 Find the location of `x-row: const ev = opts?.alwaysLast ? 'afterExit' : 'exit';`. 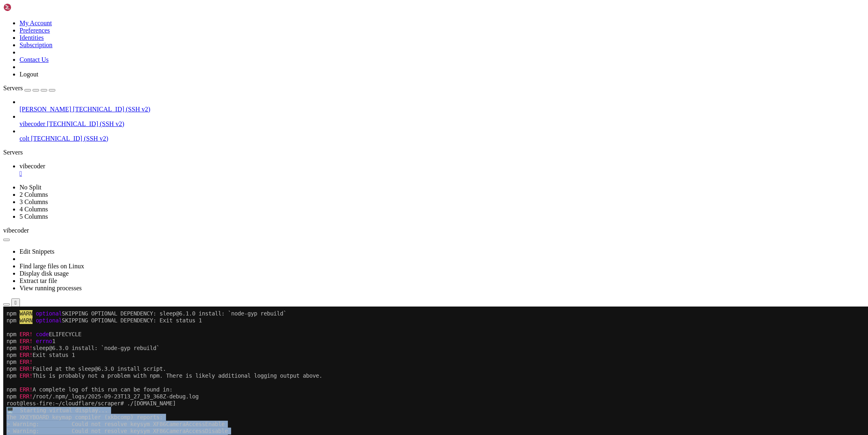

x-row: const ev = opts?.alwaysLast ? 'afterExit' : 'exit'; is located at coordinates (383, 276).